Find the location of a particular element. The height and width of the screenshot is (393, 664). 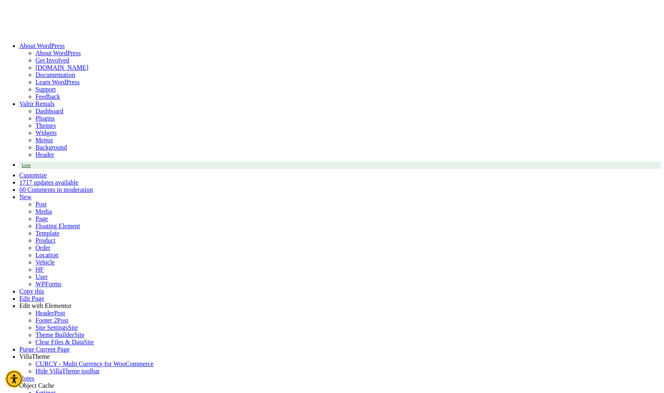

a: Live is located at coordinates (340, 165).